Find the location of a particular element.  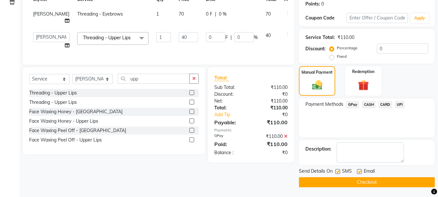

span: 0 F is located at coordinates (209, 14).